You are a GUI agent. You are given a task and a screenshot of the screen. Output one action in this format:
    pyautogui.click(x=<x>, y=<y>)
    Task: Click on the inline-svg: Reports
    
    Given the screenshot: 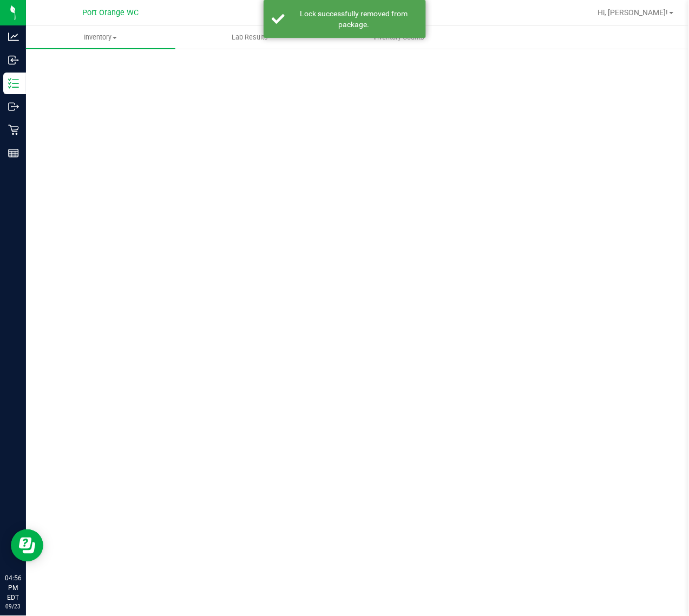 What is the action you would take?
    pyautogui.click(x=14, y=153)
    